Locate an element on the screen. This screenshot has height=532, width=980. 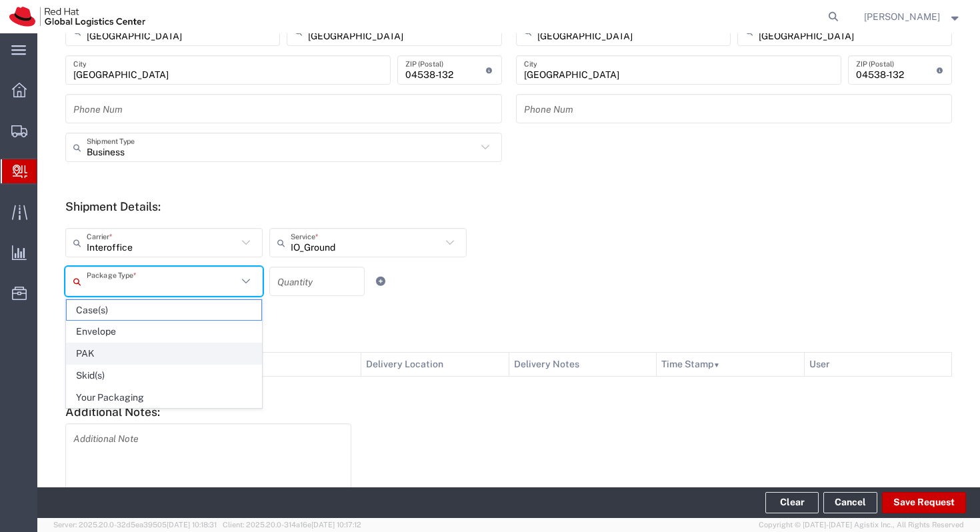
span: Envelope is located at coordinates (164, 331).